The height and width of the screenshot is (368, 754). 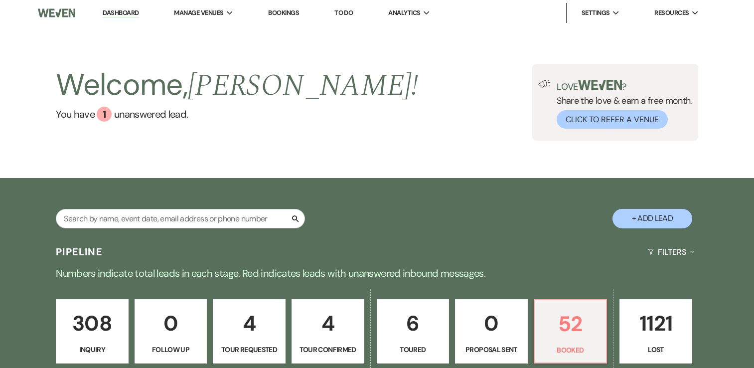 What do you see at coordinates (600, 85) in the screenshot?
I see `img: weven-logo-green.svg` at bounding box center [600, 85].